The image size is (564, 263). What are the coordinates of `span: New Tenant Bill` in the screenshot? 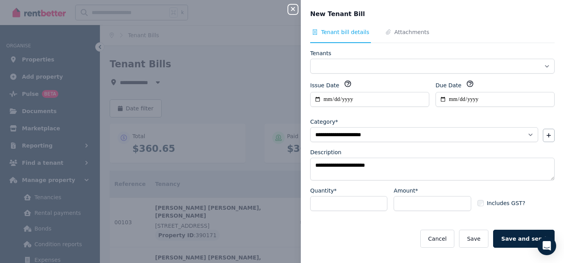 It's located at (338, 14).